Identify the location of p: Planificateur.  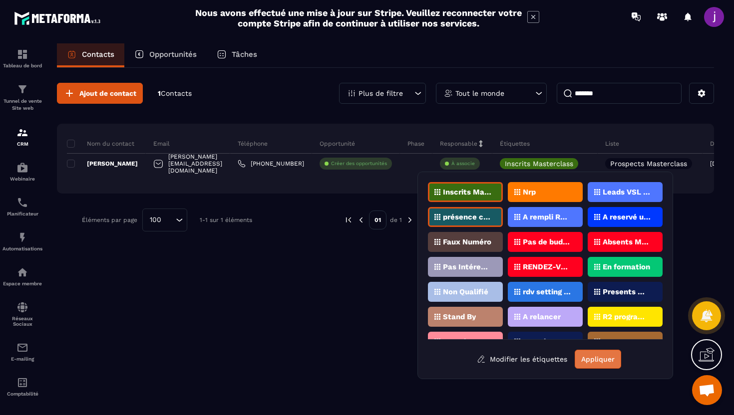
(22, 214).